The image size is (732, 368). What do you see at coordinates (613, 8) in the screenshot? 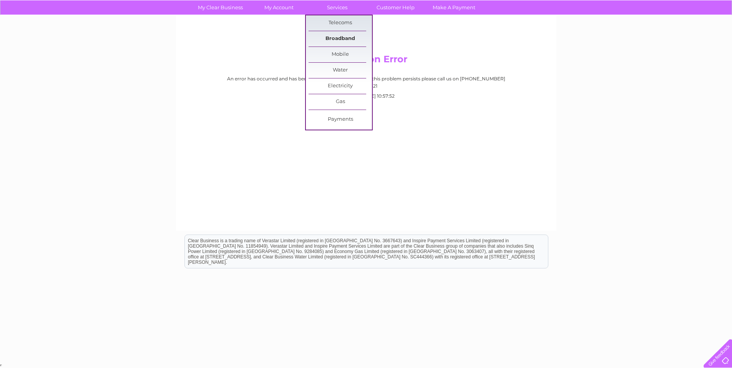
I see `a: 0333 014 3131` at bounding box center [613, 8].